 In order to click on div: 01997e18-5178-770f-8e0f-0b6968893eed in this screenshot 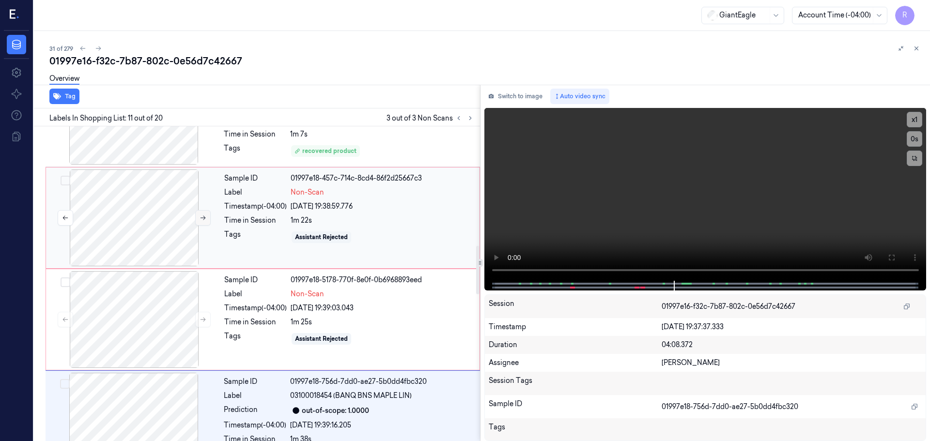, I will do `click(382, 280)`.